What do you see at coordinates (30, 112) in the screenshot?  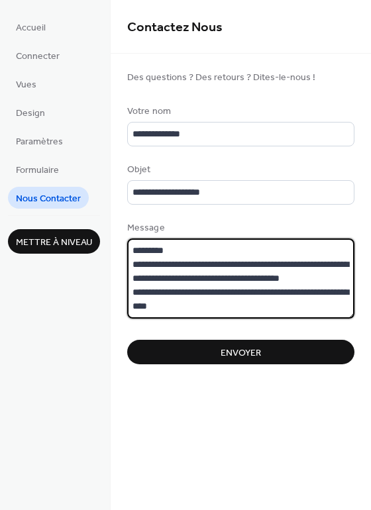 I see `a: Design` at bounding box center [30, 112].